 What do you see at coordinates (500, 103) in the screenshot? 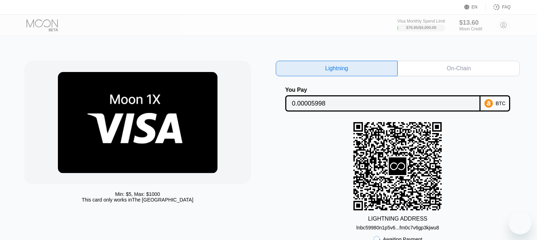
I see `div: BTC` at bounding box center [500, 103].